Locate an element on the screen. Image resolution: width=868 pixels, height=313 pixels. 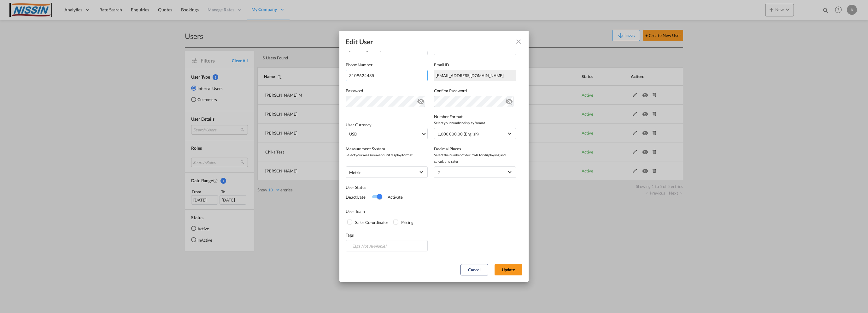
label: Tags is located at coordinates (386, 235).